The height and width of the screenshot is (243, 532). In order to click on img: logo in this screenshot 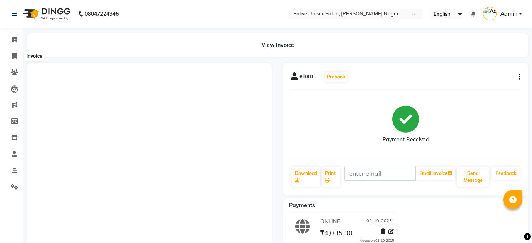, I will do `click(46, 14)`.